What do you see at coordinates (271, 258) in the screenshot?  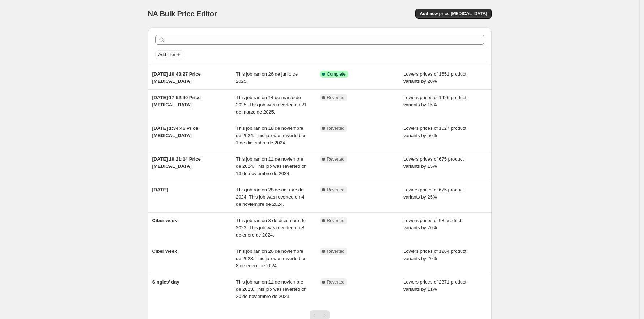 I see `span: This job ran on 26 de noviembre de 2023. This job was reverted on 8 de enero de 2024.` at bounding box center [271, 258].